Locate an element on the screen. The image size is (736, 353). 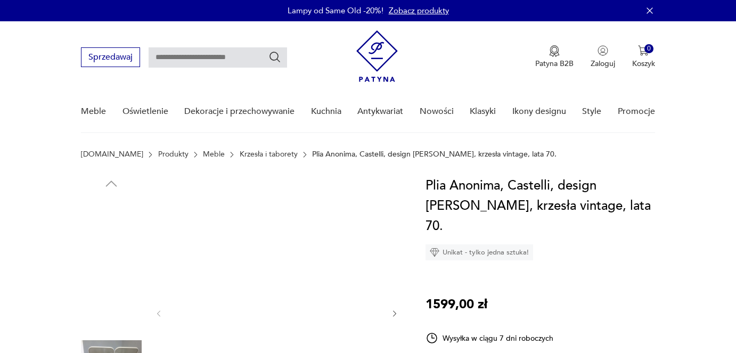
img: Ikona diamentu is located at coordinates (435, 253).